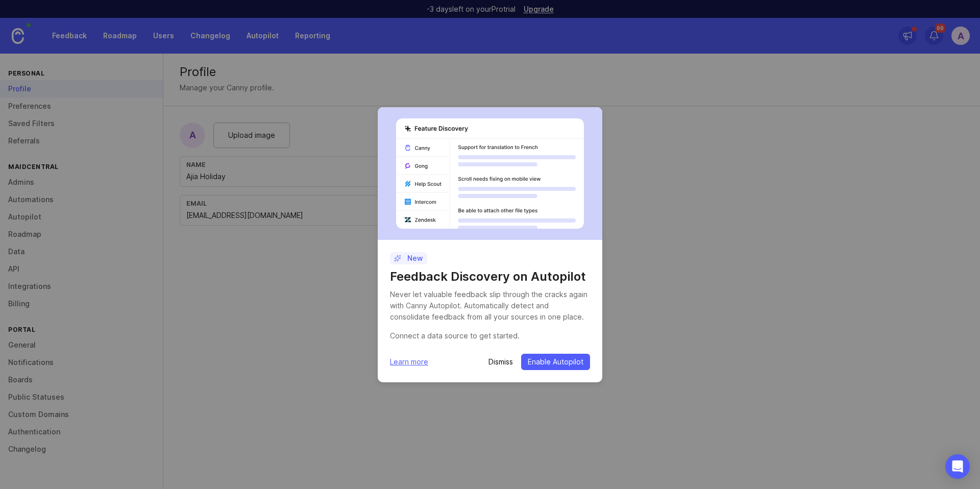 This screenshot has height=489, width=980. What do you see at coordinates (555, 361) in the screenshot?
I see `button: Enable Autopilot` at bounding box center [555, 361].